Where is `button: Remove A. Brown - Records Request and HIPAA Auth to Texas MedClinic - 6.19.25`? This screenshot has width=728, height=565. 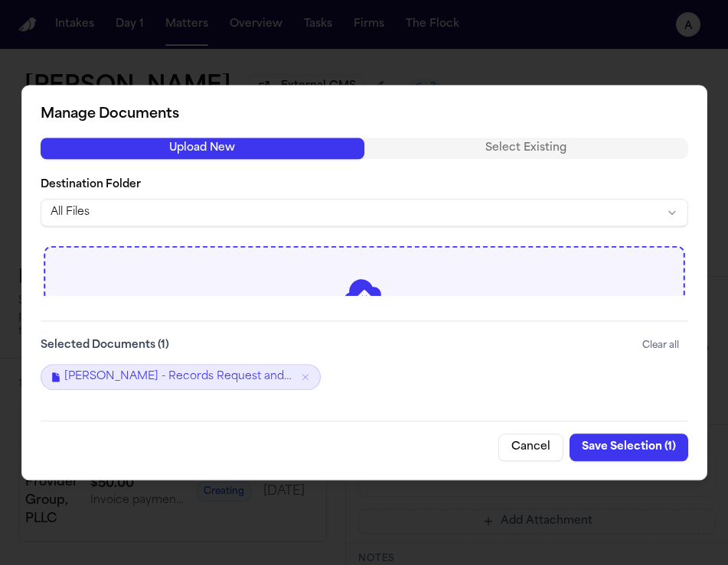
button: Remove A. Brown - Records Request and HIPAA Auth to Texas MedClinic - 6.19.25 is located at coordinates (305, 377).